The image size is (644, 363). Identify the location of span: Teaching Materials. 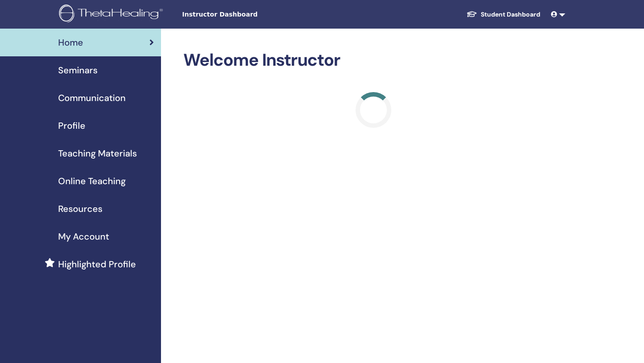
(97, 153).